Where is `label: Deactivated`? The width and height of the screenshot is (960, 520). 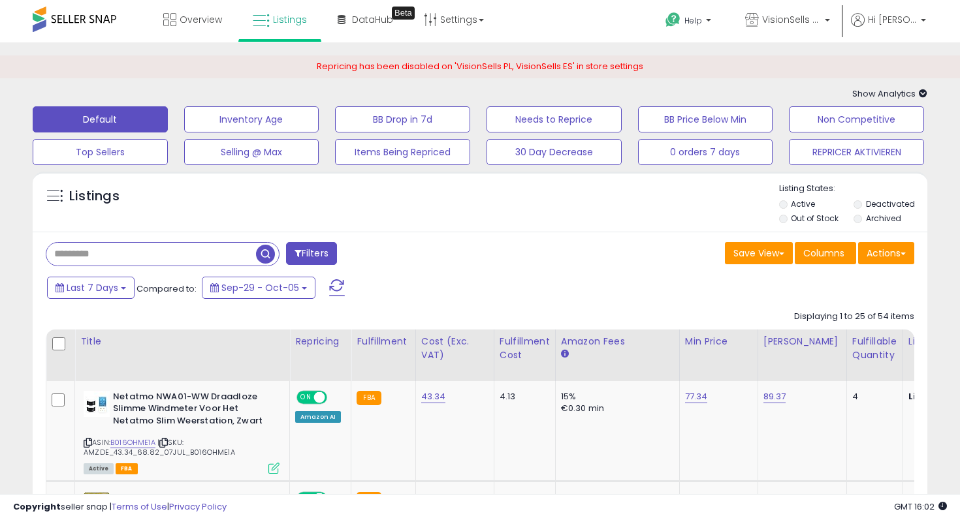 label: Deactivated is located at coordinates (890, 204).